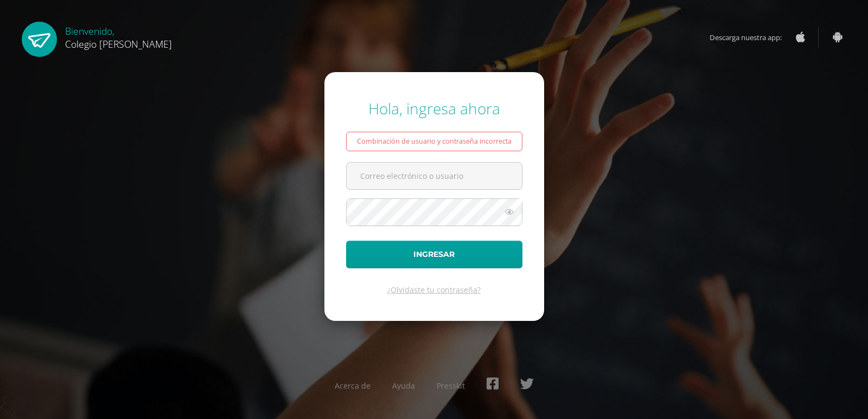 This screenshot has width=868, height=419. I want to click on div: Combinación de usuario y contraseña incorrecta, so click(434, 141).